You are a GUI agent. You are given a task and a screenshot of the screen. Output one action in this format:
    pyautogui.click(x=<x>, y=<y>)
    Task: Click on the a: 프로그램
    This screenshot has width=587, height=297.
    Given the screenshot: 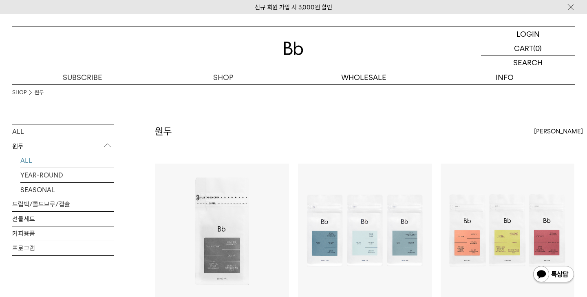 What is the action you would take?
    pyautogui.click(x=63, y=248)
    